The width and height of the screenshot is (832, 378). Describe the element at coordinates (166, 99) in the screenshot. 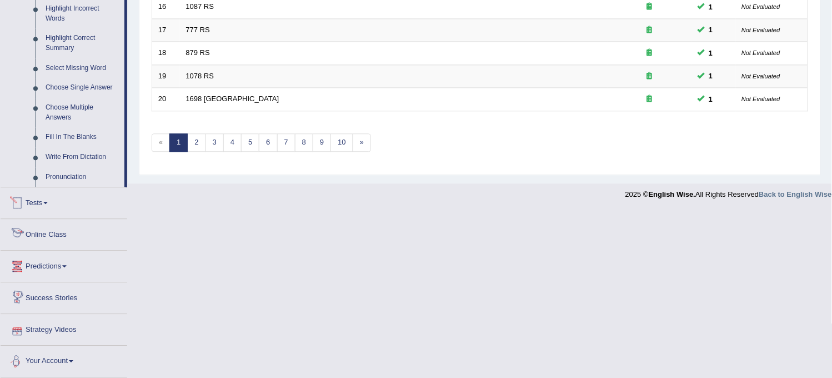

I see `td: 20` at that location.